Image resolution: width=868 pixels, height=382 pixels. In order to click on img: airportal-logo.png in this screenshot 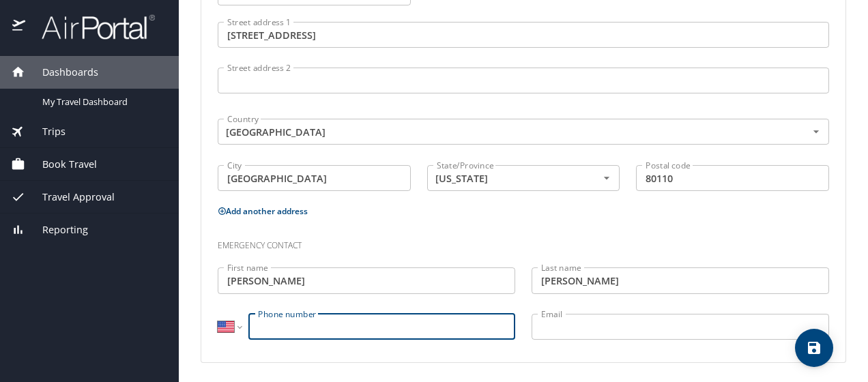, I will do `click(91, 27)`.